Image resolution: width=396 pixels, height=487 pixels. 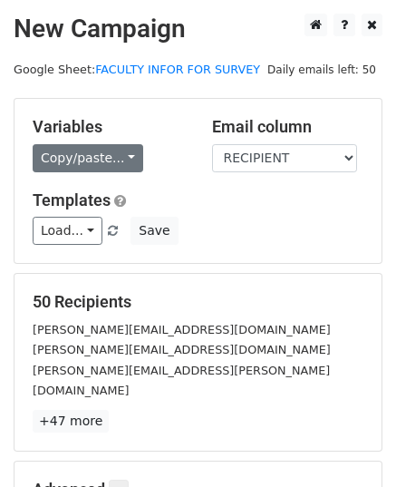 I want to click on h2: New Campaign, so click(x=198, y=29).